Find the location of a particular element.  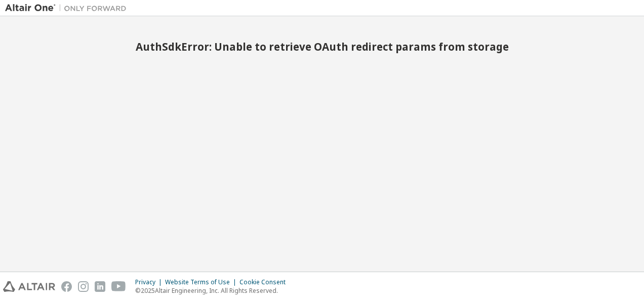

img: linkedin.svg is located at coordinates (100, 287).